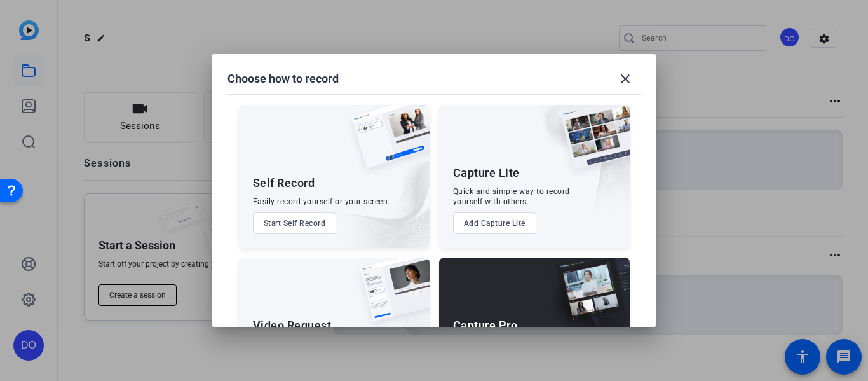  Describe the element at coordinates (390, 296) in the screenshot. I see `img: ugc-content.png` at that location.